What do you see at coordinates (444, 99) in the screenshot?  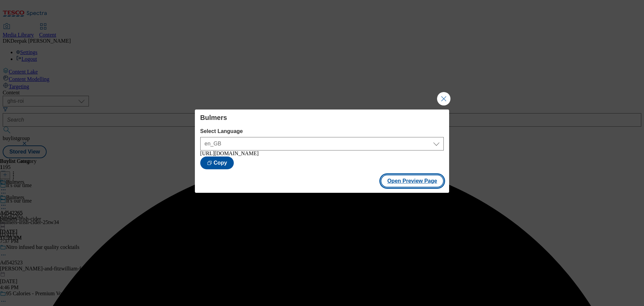 I see `button: Close Modal` at bounding box center [444, 99].